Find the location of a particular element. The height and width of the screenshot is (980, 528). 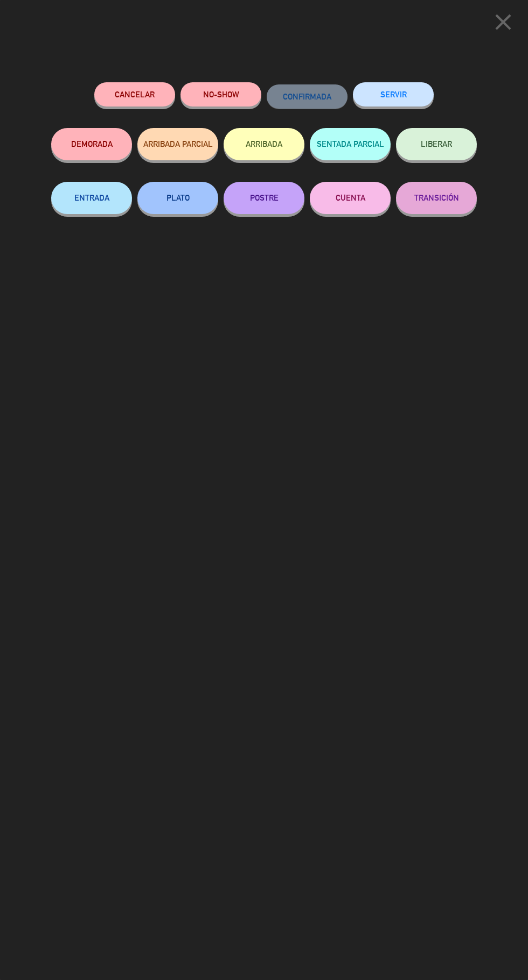

button: PLATO is located at coordinates (177, 198).